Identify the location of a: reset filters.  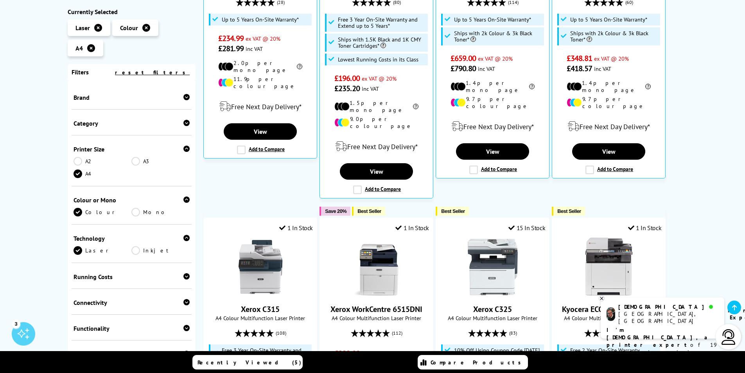
(152, 72).